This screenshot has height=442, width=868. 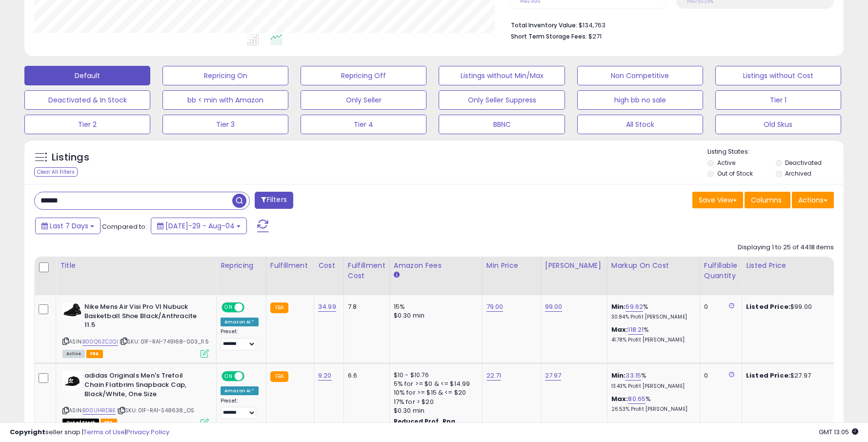 I want to click on div: Clear All Filters, so click(x=56, y=172).